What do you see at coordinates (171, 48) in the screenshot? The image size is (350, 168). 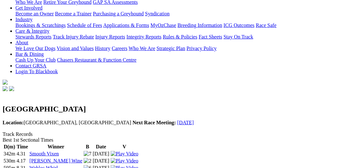 I see `a: Strategic Plan` at bounding box center [171, 48].